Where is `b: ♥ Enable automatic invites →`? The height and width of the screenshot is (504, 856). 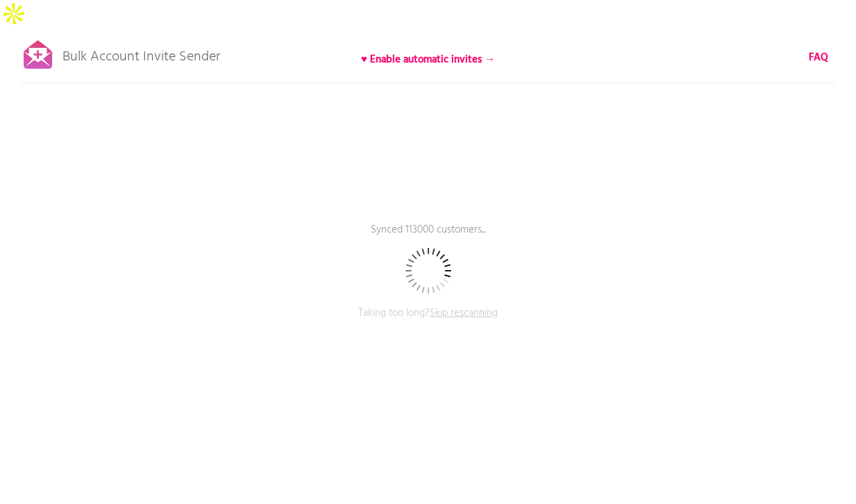 b: ♥ Enable automatic invites → is located at coordinates (428, 60).